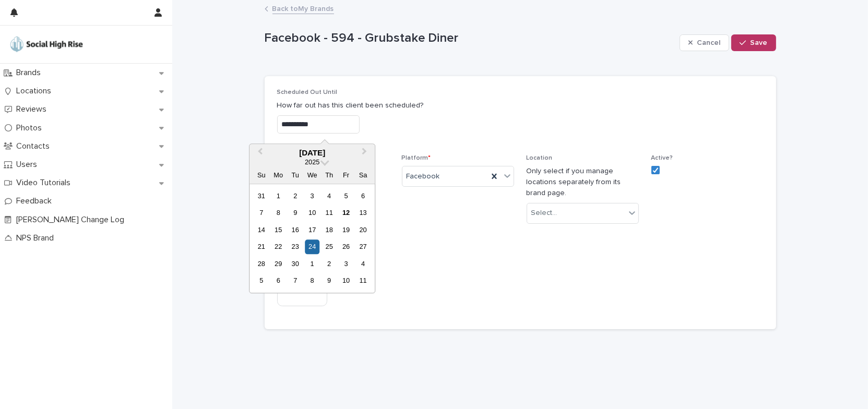 The image size is (868, 409). Describe the element at coordinates (34, 109) in the screenshot. I see `p: Reviews` at that location.